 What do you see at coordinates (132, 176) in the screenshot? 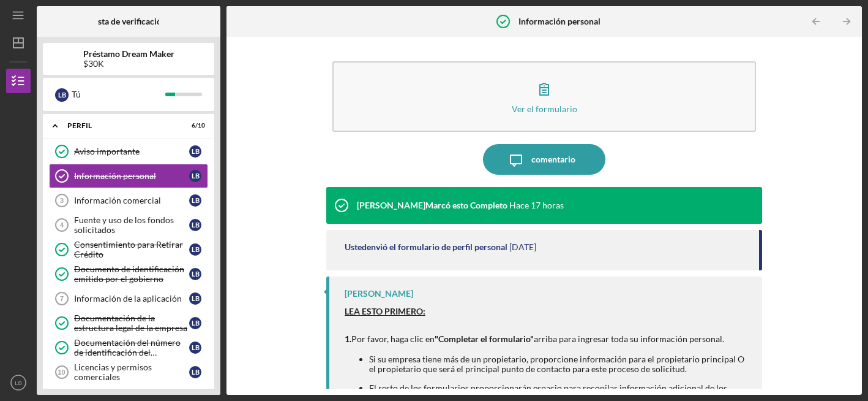
I see `div: Información personal` at bounding box center [132, 176].